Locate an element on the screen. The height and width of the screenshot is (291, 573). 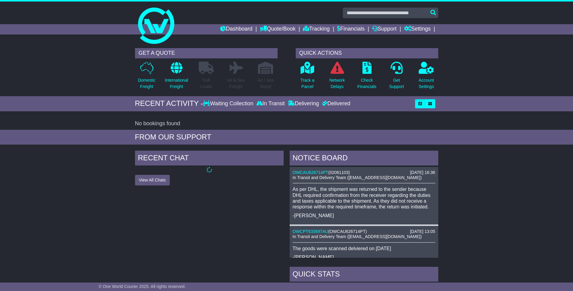
div: RECENT ACTIVITY - is located at coordinates (169, 103).